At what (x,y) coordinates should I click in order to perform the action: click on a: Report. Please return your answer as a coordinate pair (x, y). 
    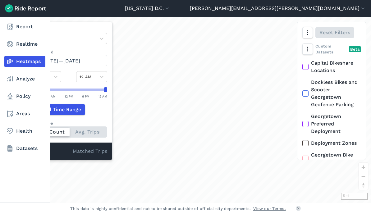
    Looking at the image, I should click on (25, 27).